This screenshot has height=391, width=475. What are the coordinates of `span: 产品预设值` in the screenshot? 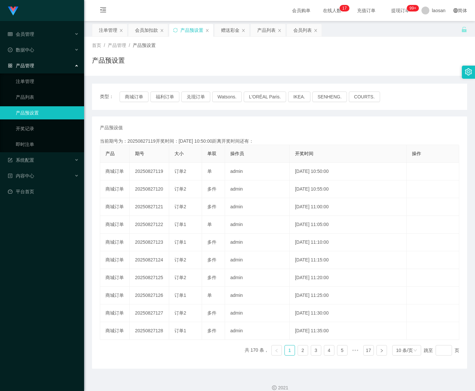 It's located at (111, 128).